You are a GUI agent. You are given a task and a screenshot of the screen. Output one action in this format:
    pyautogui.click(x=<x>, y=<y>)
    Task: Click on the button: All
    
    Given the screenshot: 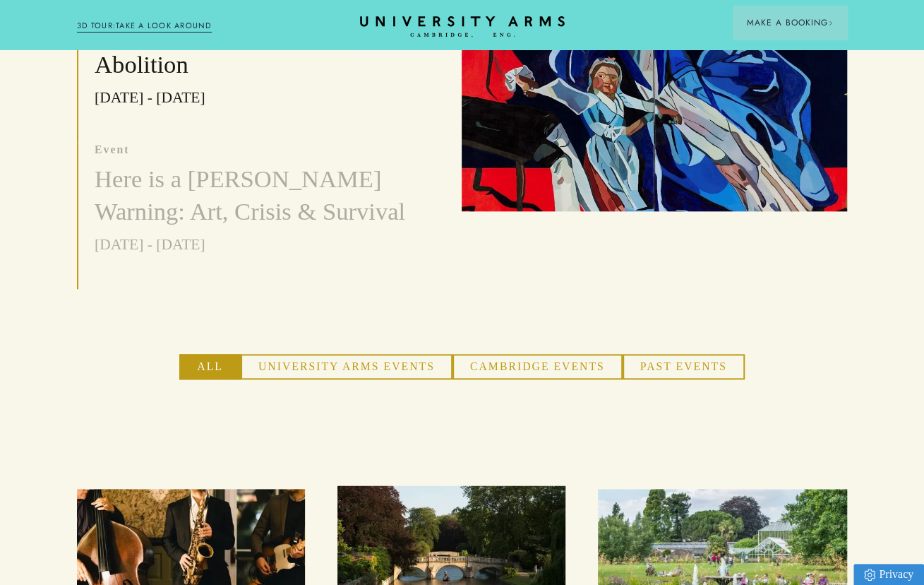 What is the action you would take?
    pyautogui.click(x=209, y=365)
    